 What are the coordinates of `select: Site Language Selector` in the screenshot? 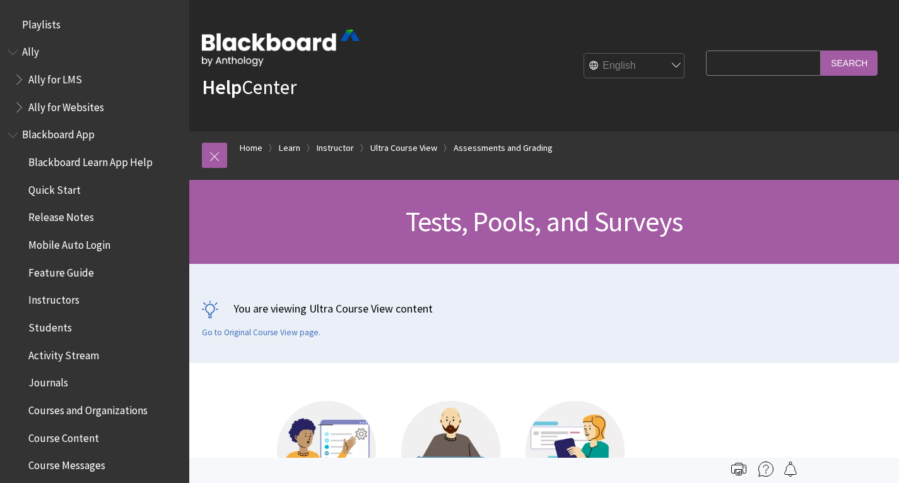 It's located at (635, 66).